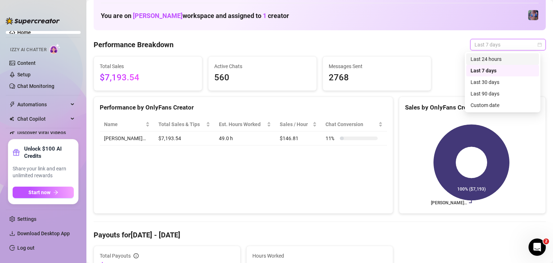 This screenshot has width=553, height=263. What do you see at coordinates (298, 124) in the screenshot?
I see `th: Sales / Hour` at bounding box center [298, 124].